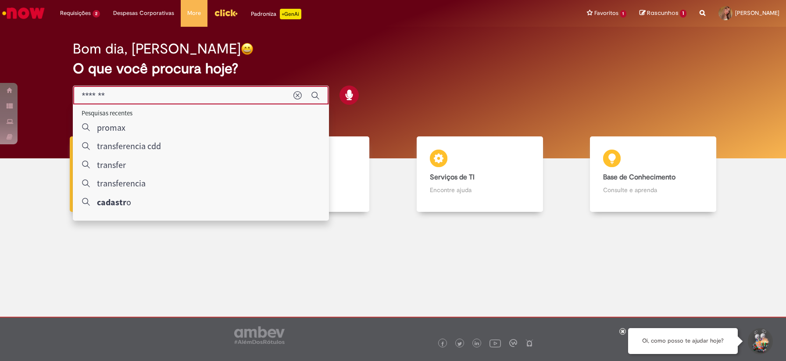 This screenshot has width=786, height=361. What do you see at coordinates (495, 343) in the screenshot?
I see `img: logo_footer_youtube.png` at bounding box center [495, 343].